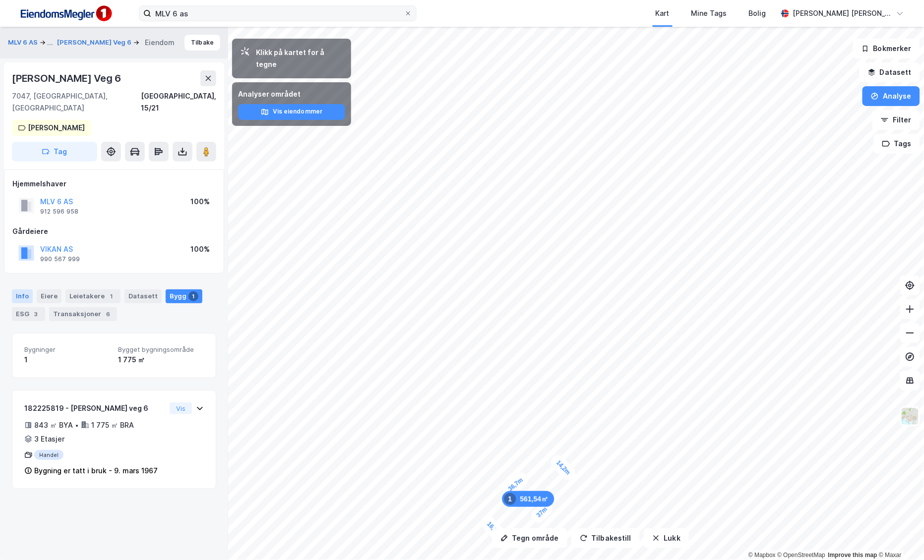 The height and width of the screenshot is (560, 924). I want to click on div: Klikk på kartet for å tegne, so click(300, 59).